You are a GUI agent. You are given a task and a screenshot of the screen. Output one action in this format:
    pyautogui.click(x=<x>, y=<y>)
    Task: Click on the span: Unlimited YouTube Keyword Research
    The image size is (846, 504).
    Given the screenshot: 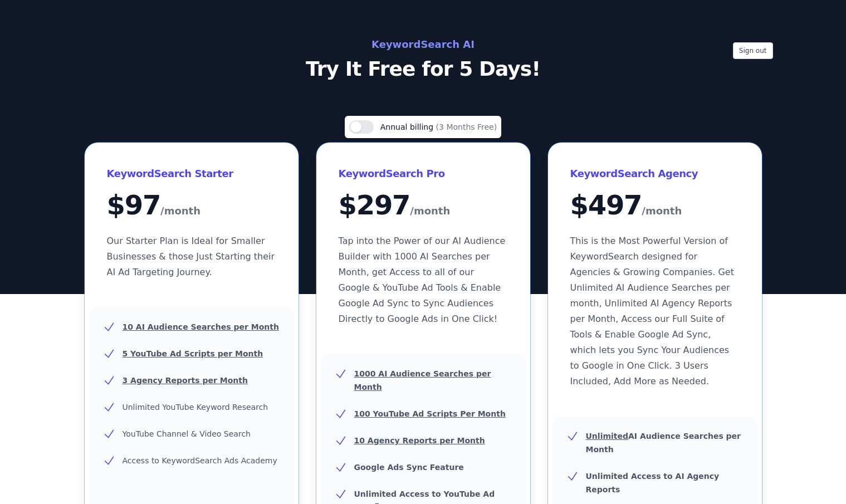 What is the action you would take?
    pyautogui.click(x=196, y=407)
    